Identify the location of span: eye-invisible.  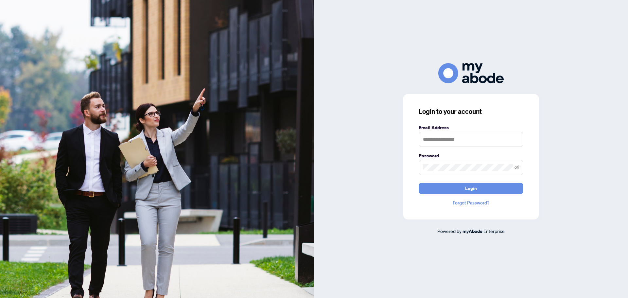
(516, 167).